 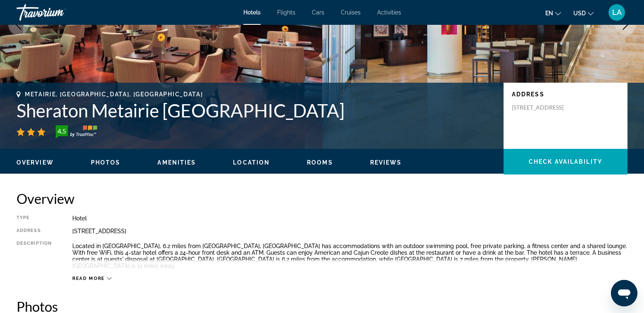 What do you see at coordinates (320, 163) in the screenshot?
I see `span: Rooms` at bounding box center [320, 163].